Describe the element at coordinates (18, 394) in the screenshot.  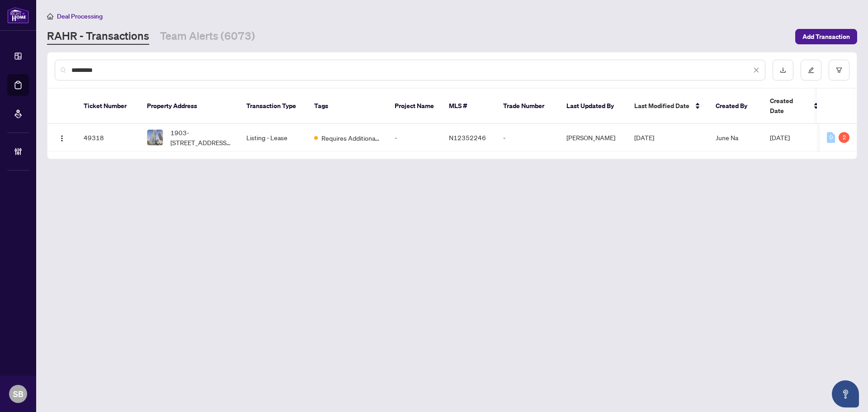
I see `span: SB` at that location.